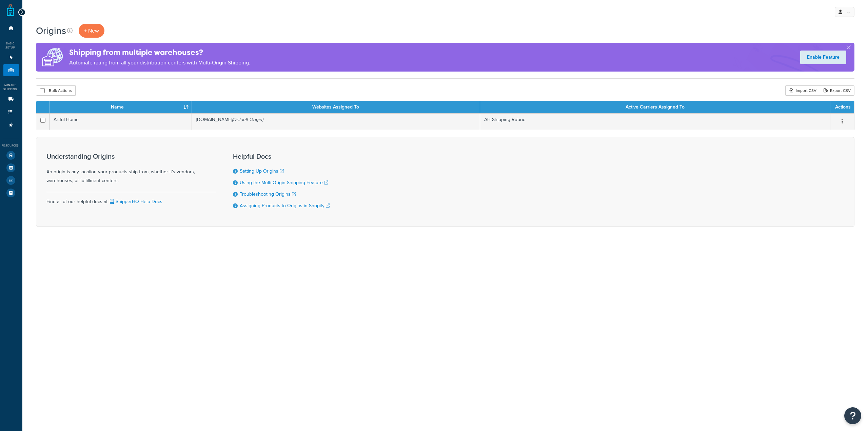 The image size is (868, 431). I want to click on img: ad-origins-multi-dfa493678c5a35abed25fd24b4b8a3fa3505936ce257c16c00bdefe2f3200be3.png, so click(53, 57).